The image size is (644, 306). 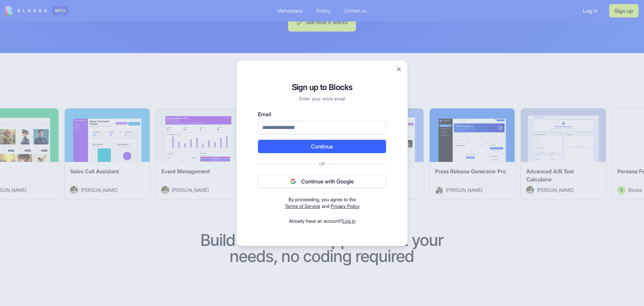 I want to click on a: Log in, so click(x=349, y=221).